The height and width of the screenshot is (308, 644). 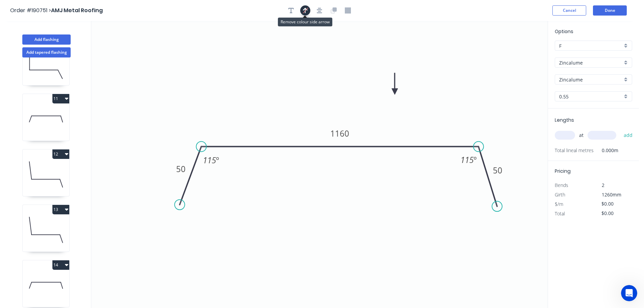 What do you see at coordinates (590, 46) in the screenshot?
I see `input: Price level` at bounding box center [590, 46].